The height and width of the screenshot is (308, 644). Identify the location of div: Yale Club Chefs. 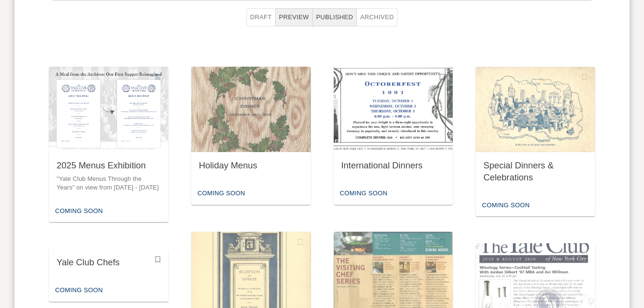
(109, 263).